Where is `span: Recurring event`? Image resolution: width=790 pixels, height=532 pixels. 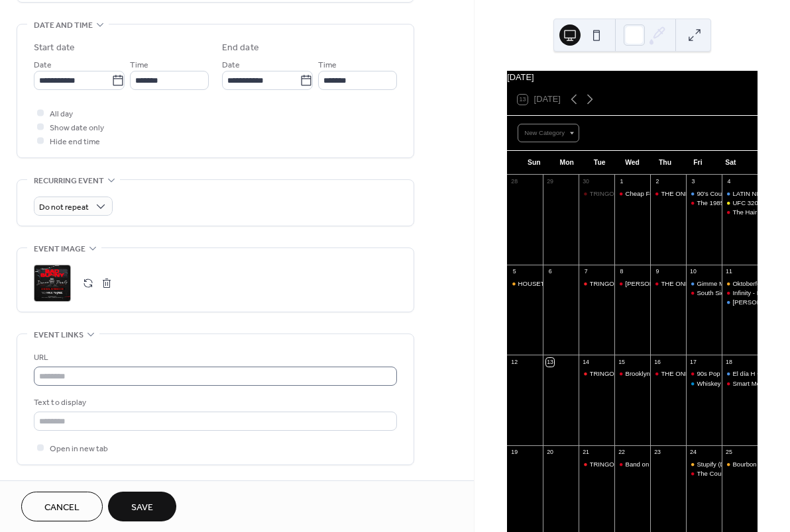
span: Recurring event is located at coordinates (69, 181).